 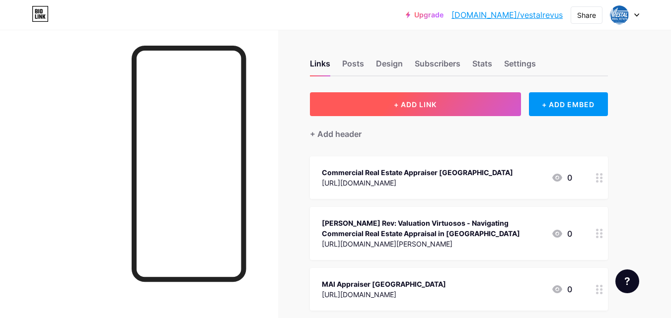 I want to click on div: Subscribers, so click(x=438, y=67).